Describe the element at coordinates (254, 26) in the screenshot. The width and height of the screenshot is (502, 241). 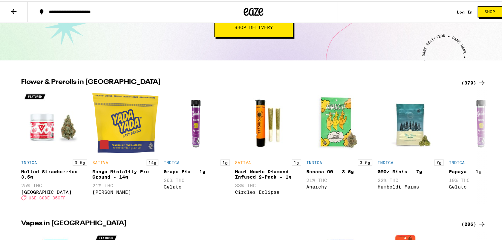
I see `button: Shop Delivery` at that location.